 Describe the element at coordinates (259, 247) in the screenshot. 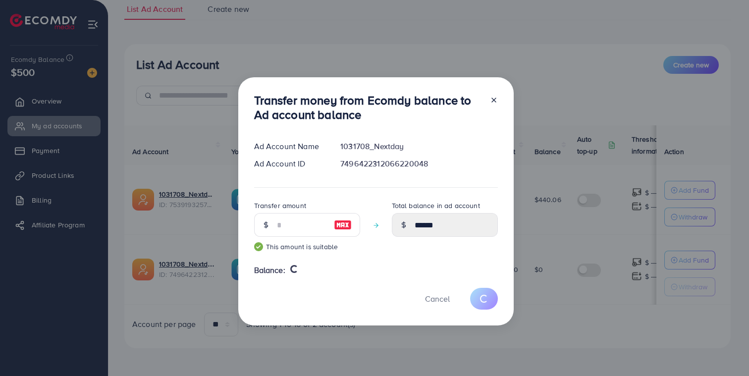

I see `img: guide` at that location.